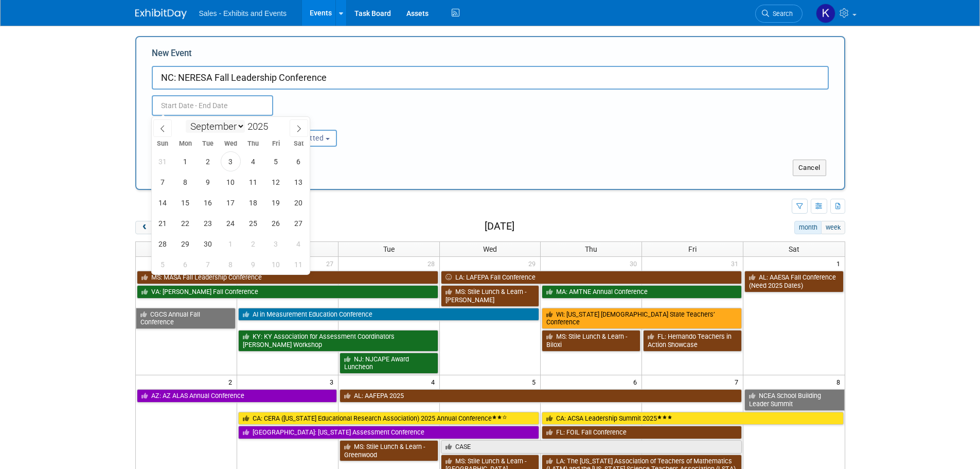 This screenshot has height=469, width=980. Describe the element at coordinates (163, 181) in the screenshot. I see `span: September 7, 2025` at that location.